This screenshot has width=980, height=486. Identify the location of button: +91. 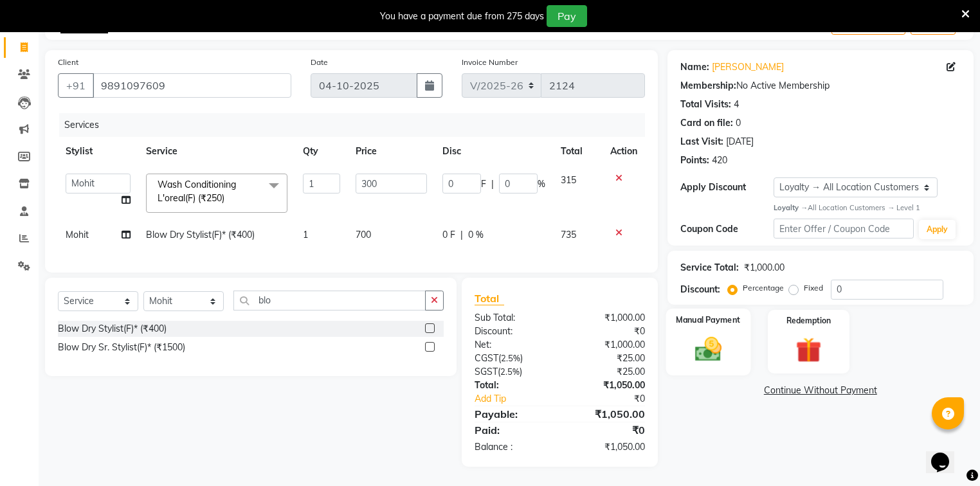
(76, 86).